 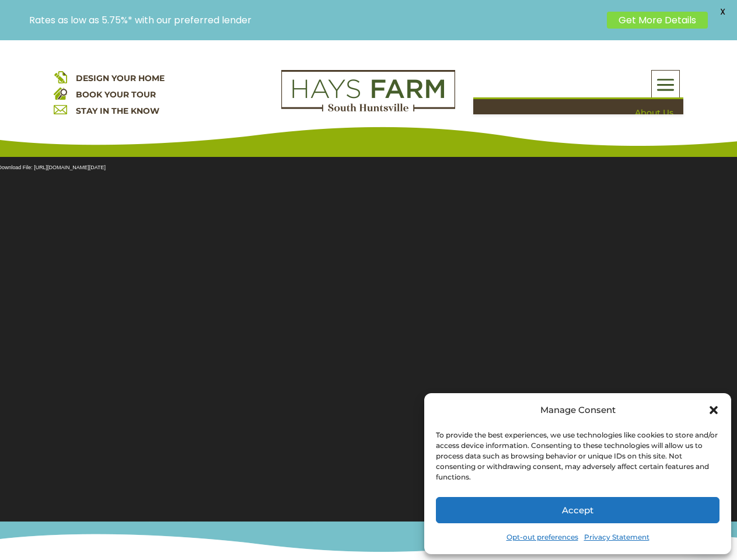 What do you see at coordinates (118, 111) in the screenshot?
I see `a: STAY IN THE KNOW` at bounding box center [118, 111].